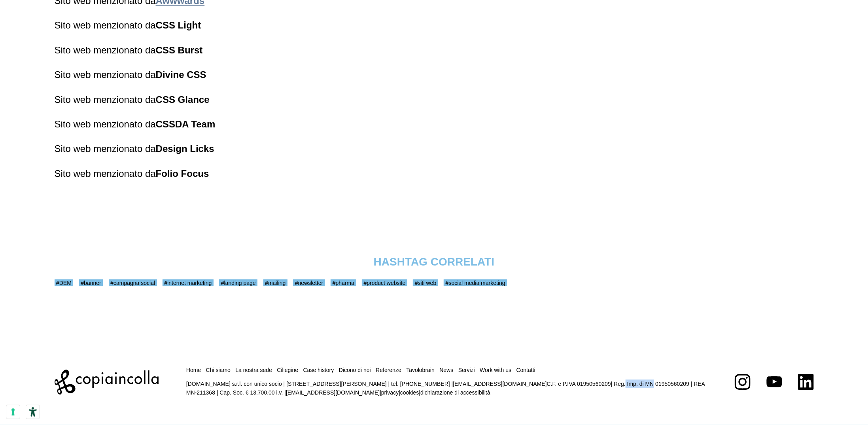 This screenshot has width=868, height=425. I want to click on strong: CSS Burst, so click(179, 50).